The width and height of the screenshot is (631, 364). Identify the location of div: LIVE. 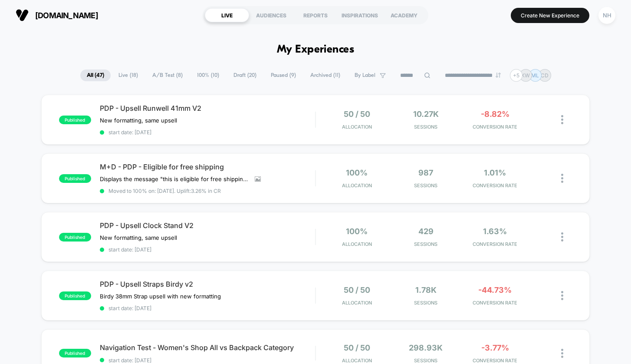
(227, 16).